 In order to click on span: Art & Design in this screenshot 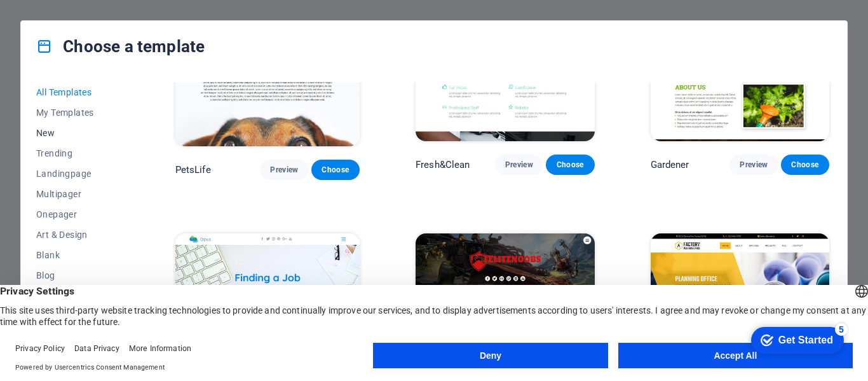, I will do `click(78, 235)`.